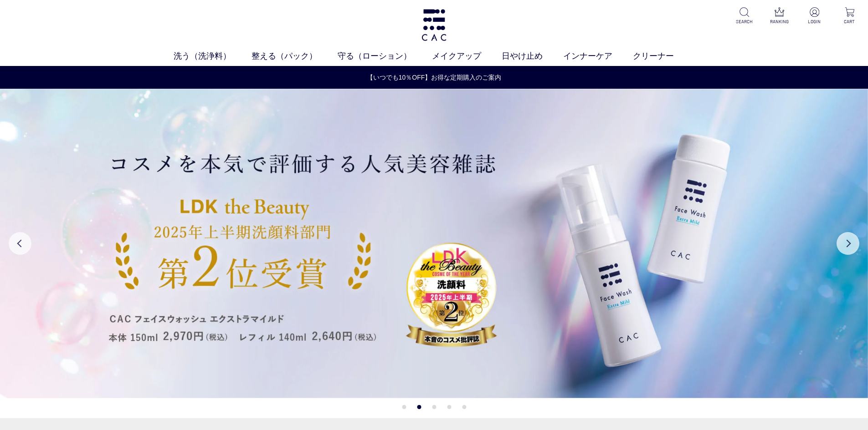  I want to click on a: LOGIN, so click(814, 16).